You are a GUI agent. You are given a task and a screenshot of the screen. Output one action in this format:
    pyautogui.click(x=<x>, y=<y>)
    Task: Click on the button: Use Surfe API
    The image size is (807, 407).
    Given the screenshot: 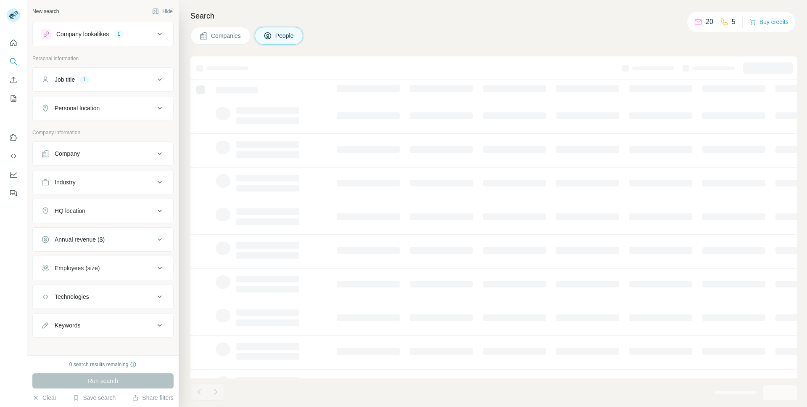 What is the action you would take?
    pyautogui.click(x=13, y=156)
    